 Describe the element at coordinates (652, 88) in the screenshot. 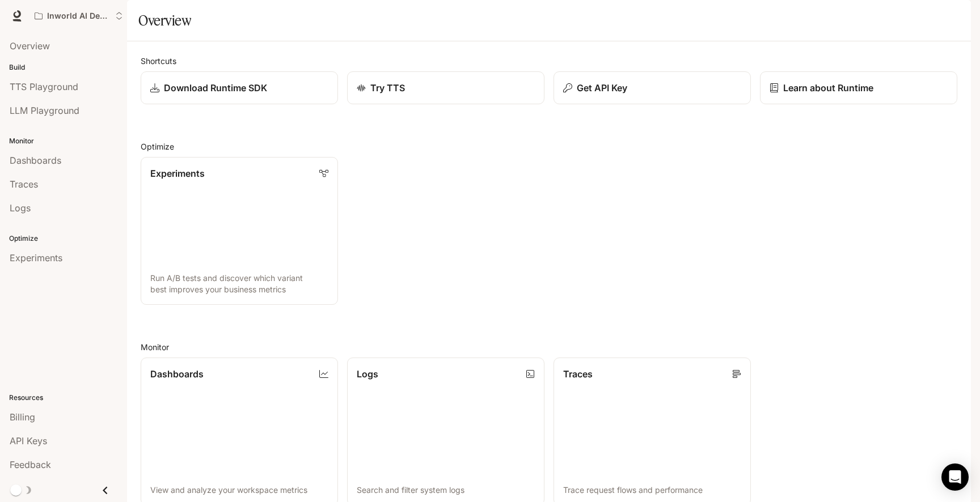

I see `button: Get API Key` at that location.